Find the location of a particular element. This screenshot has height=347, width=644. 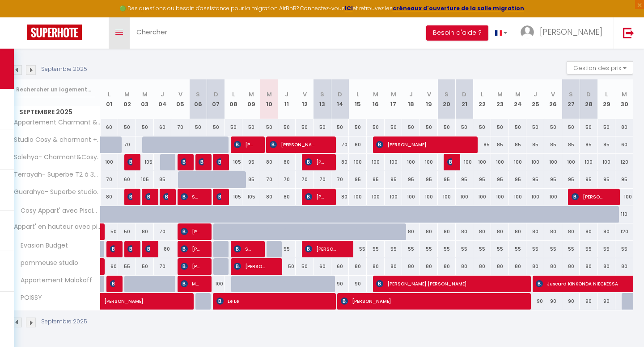

th: 26 is located at coordinates (553, 99).